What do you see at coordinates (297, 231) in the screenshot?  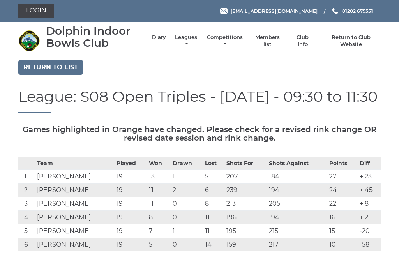 I see `td: 215` at bounding box center [297, 231].